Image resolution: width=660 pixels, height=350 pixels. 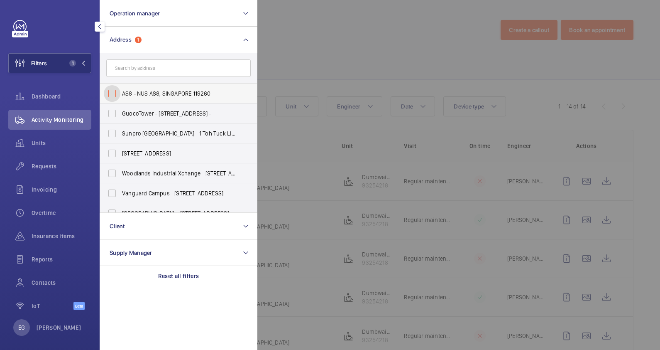 What do you see at coordinates (50, 63) in the screenshot?
I see `button: Filters1` at bounding box center [50, 63].